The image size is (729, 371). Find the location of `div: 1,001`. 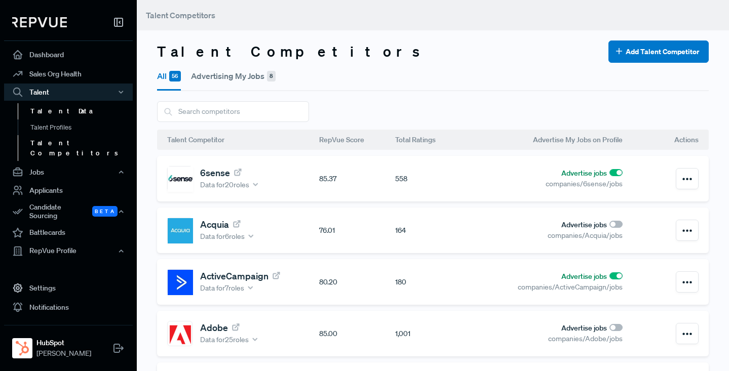

div: 1,001 is located at coordinates (433, 334).